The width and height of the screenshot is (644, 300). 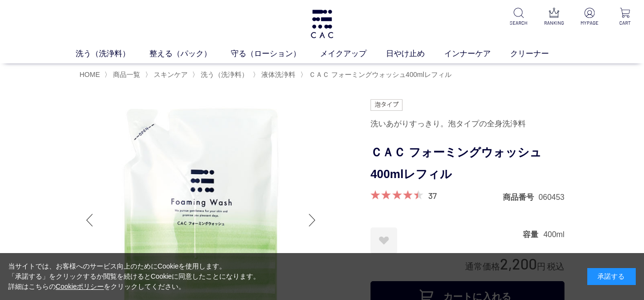 What do you see at coordinates (224, 75) in the screenshot?
I see `span: 洗う（洗浄料）` at bounding box center [224, 75].